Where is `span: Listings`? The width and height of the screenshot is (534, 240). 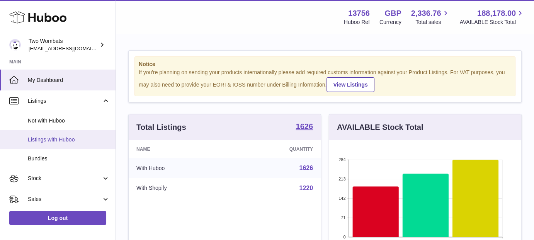 span: Listings is located at coordinates (65, 101).